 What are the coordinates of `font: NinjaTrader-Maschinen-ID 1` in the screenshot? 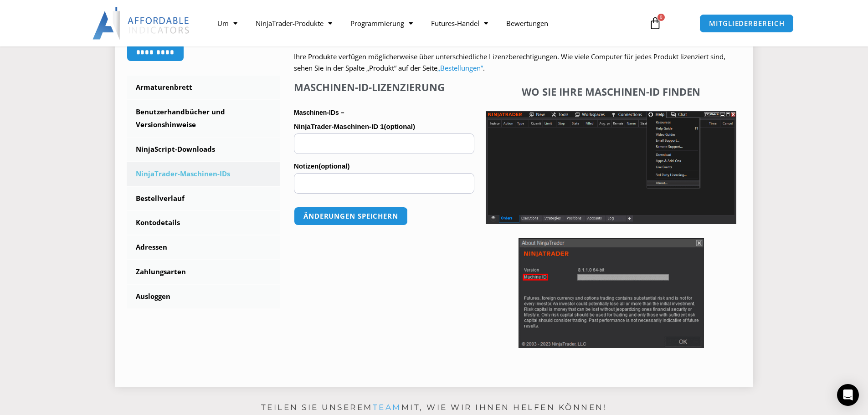 It's located at (339, 126).